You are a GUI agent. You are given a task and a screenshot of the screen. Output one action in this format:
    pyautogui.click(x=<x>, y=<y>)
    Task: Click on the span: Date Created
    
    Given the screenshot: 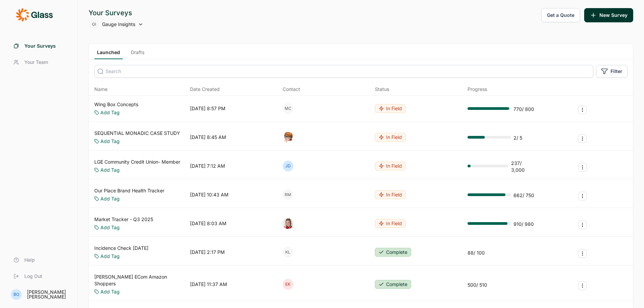 What is the action you would take?
    pyautogui.click(x=205, y=89)
    